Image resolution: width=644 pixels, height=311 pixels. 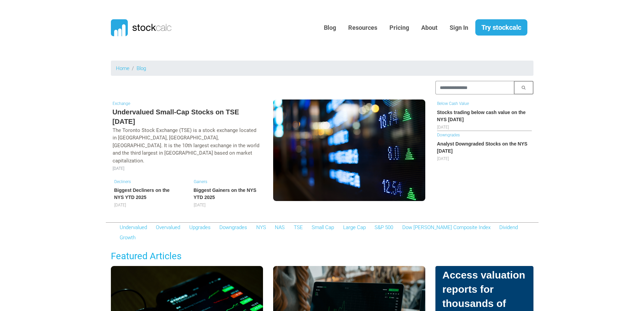 What do you see at coordinates (122, 69) in the screenshot?
I see `a: Home` at bounding box center [122, 69].